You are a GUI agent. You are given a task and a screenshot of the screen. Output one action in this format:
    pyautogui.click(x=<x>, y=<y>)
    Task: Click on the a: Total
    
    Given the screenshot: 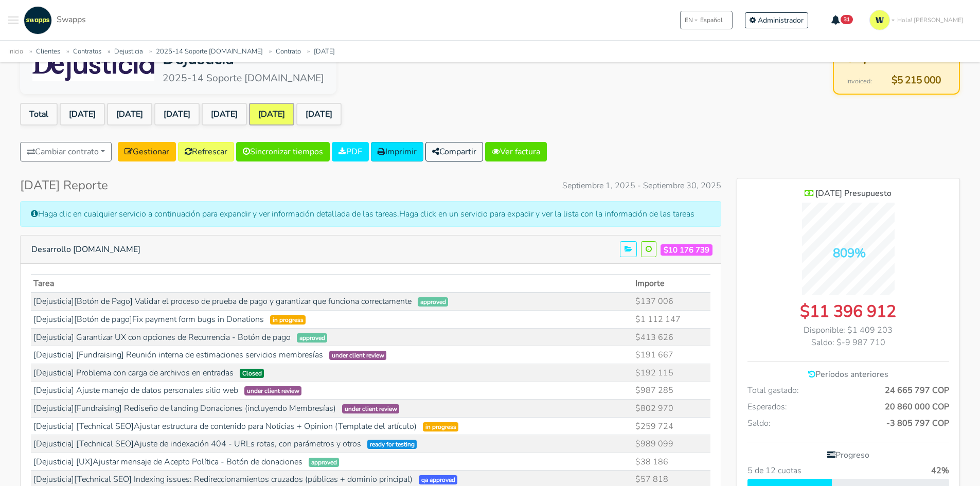 What is the action you would take?
    pyautogui.click(x=38, y=114)
    